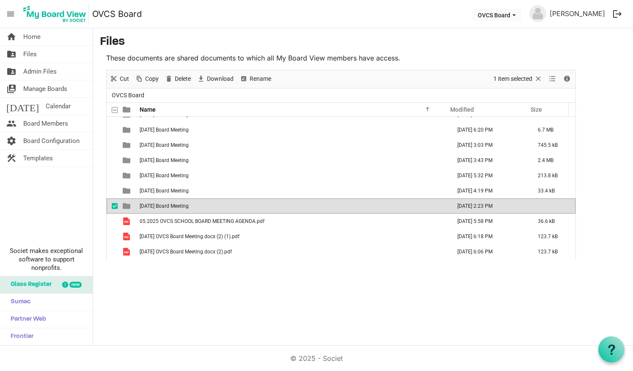 Image resolution: width=633 pixels, height=371 pixels. I want to click on a: My Board View Logo, so click(56, 14).